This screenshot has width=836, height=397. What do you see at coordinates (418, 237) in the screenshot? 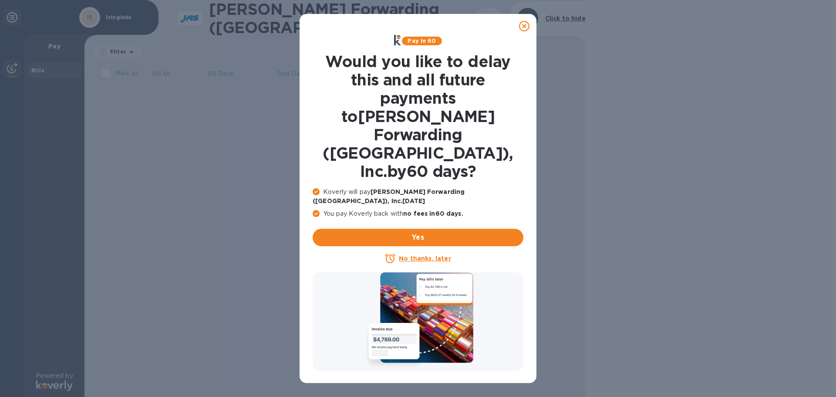
I see `button: Yes` at bounding box center [418, 237].